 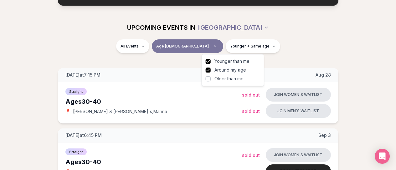 What do you see at coordinates (229, 79) in the screenshot?
I see `span: Older than me` at bounding box center [229, 79].